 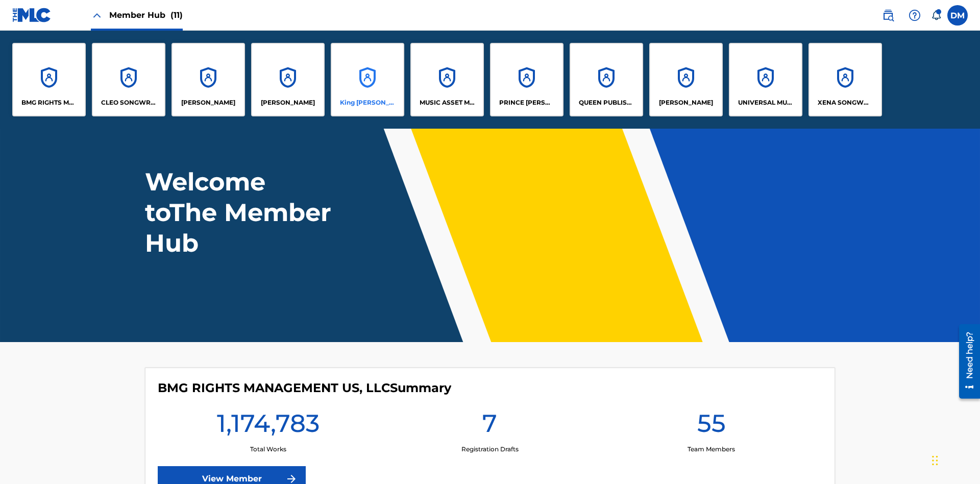 I want to click on p: Team Members, so click(x=711, y=449).